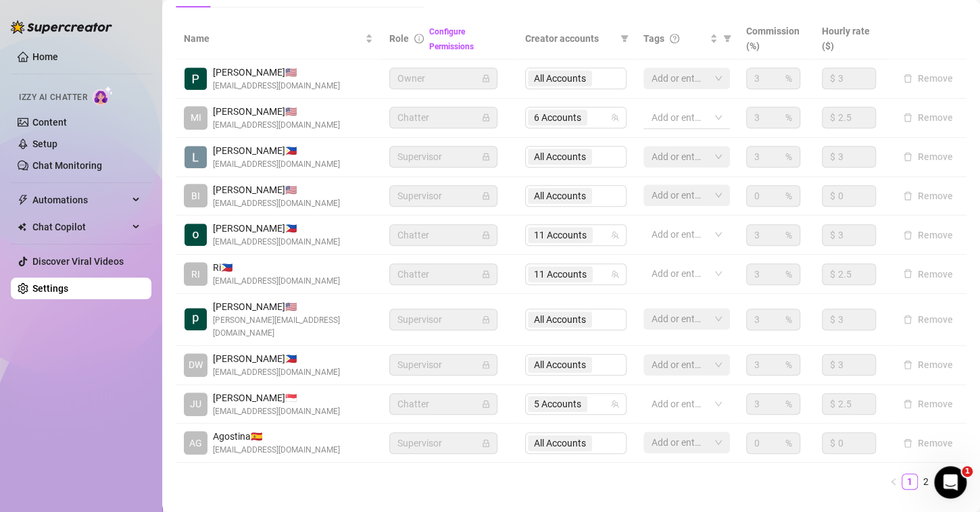 The height and width of the screenshot is (512, 980). What do you see at coordinates (103, 95) in the screenshot?
I see `img: AI Chatter` at bounding box center [103, 95].